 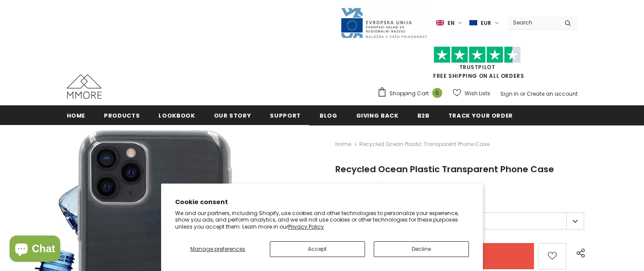 I want to click on a: Products, so click(x=122, y=115).